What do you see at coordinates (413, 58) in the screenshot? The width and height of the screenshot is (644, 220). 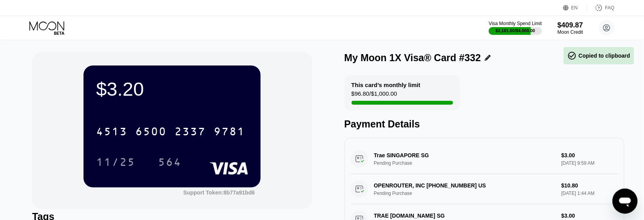 I see `div: My Moon 1X Visa® Card #332` at bounding box center [413, 58].